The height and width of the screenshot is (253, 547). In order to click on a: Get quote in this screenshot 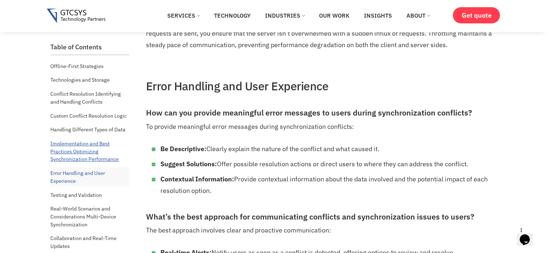, I will do `click(476, 15)`.